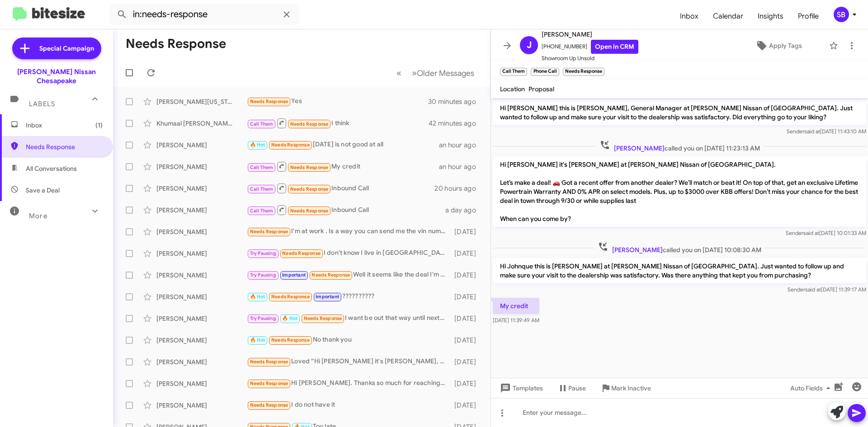  Describe the element at coordinates (43, 190) in the screenshot. I see `span: Save a Deal` at that location.